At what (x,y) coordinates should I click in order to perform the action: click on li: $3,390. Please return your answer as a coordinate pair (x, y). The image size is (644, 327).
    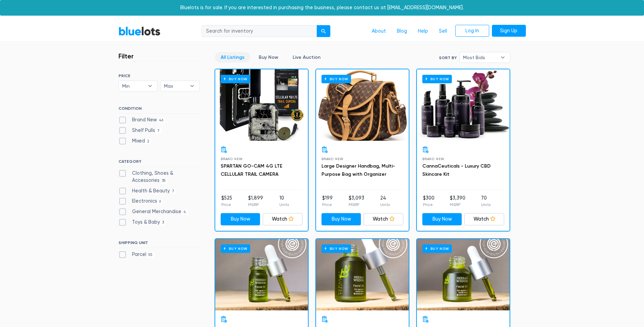
    Looking at the image, I should click on (457, 201).